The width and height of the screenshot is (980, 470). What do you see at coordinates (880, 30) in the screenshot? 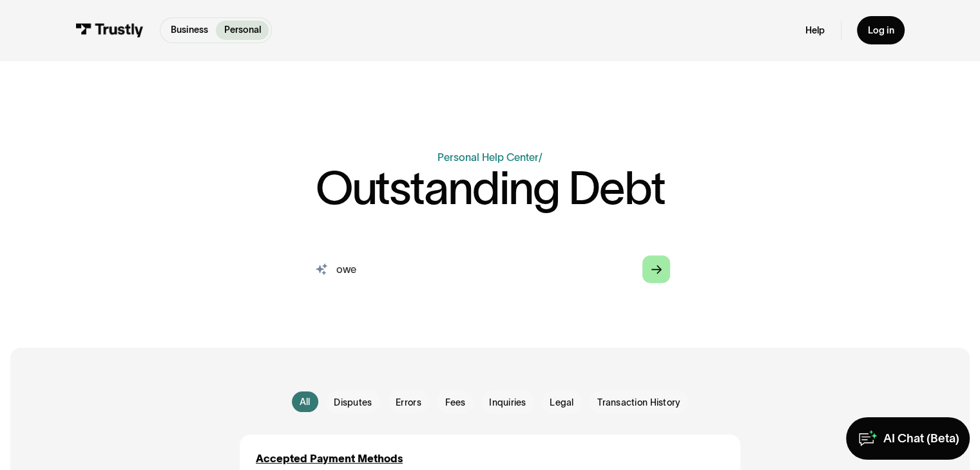
I see `a: Log in` at bounding box center [880, 30].